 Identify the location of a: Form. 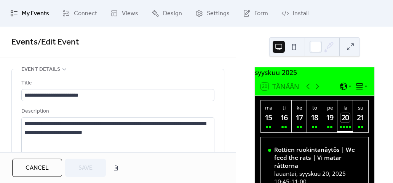
(255, 13).